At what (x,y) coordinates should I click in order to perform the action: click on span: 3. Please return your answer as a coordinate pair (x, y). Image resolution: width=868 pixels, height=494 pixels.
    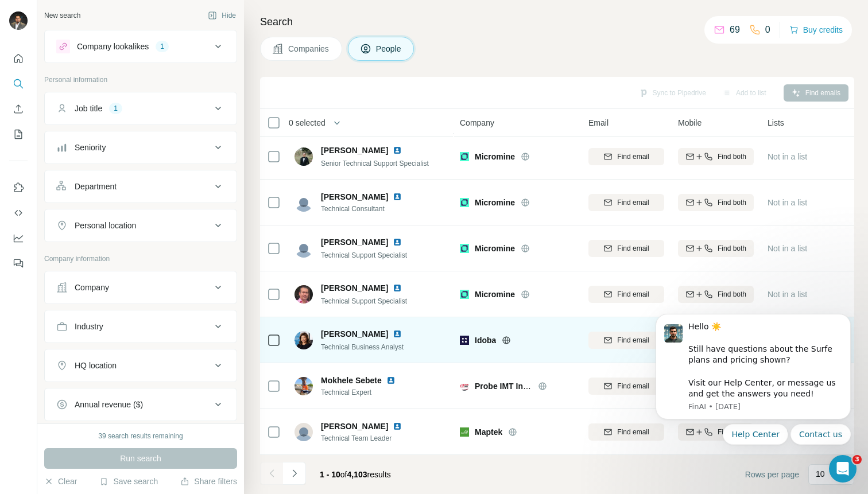
    Looking at the image, I should click on (857, 460).